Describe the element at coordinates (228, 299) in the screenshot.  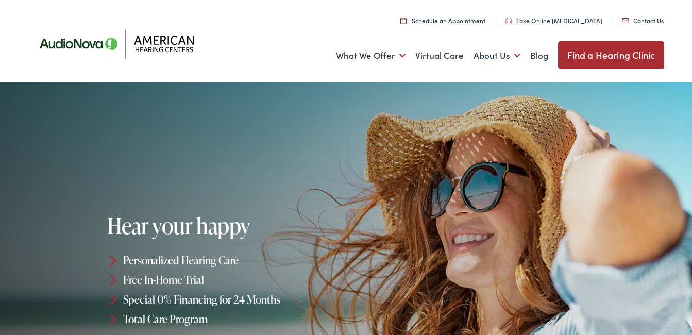
I see `li: Special 0% Financing for 24 Months` at that location.